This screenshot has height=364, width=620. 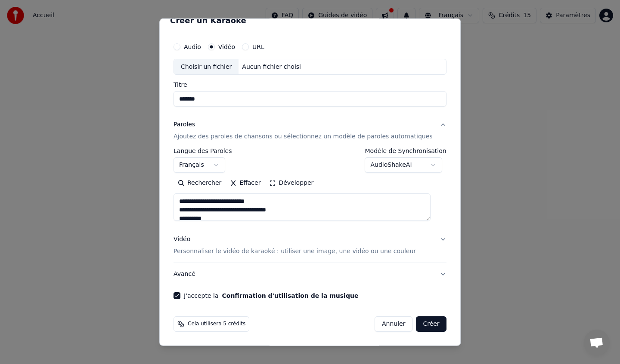 What do you see at coordinates (272, 67) in the screenshot?
I see `div: Aucun fichier choisi` at bounding box center [272, 67].